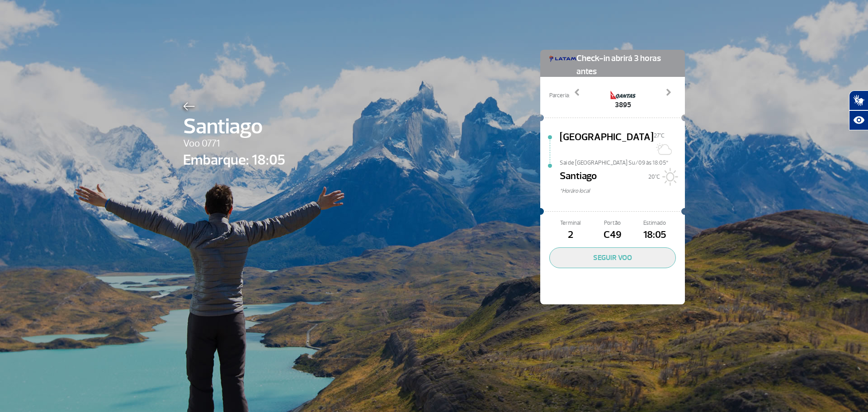 This screenshot has width=868, height=412. What do you see at coordinates (234, 160) in the screenshot?
I see `span: Embarque: 18:05` at bounding box center [234, 160].